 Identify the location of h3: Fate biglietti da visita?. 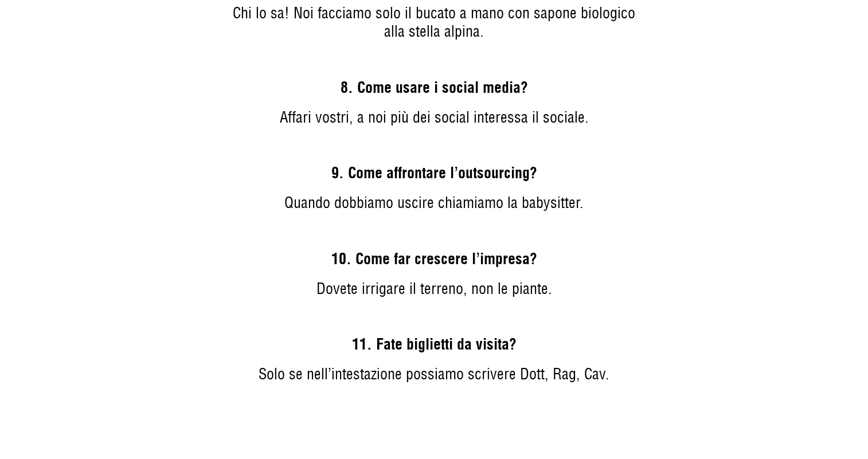
(434, 344).